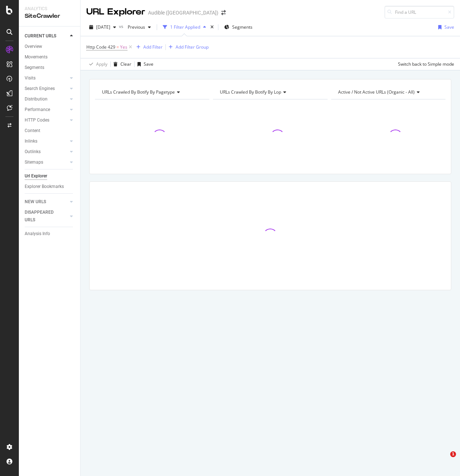  Describe the element at coordinates (376, 92) in the screenshot. I see `span: Active / Not Active URLs (organic - all)` at that location.